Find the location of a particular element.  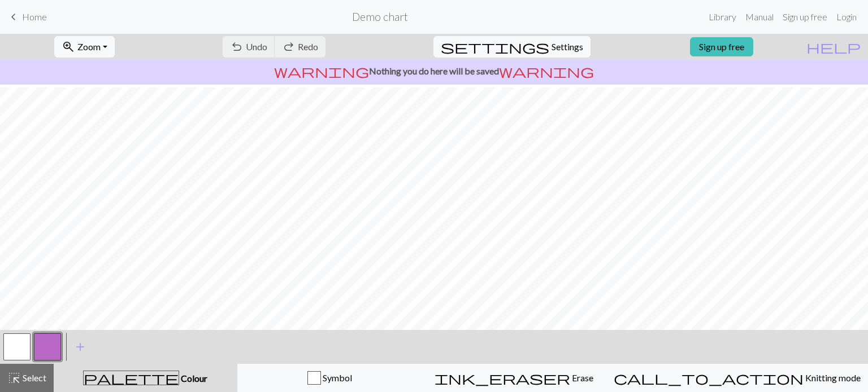

i: Settings is located at coordinates (495, 47).